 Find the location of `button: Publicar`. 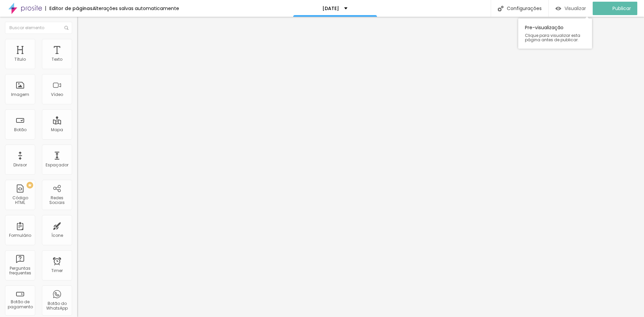

button: Publicar is located at coordinates (615, 8).